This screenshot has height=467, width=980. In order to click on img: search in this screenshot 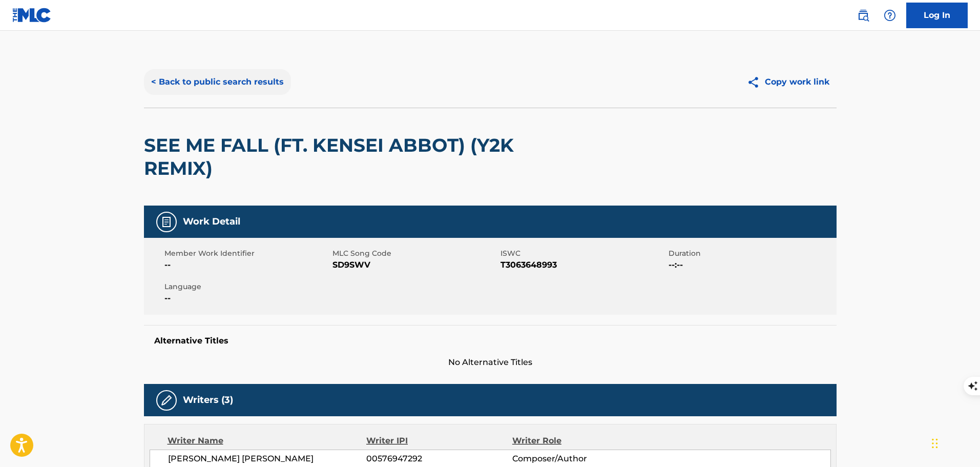, I will do `click(864, 15)`.